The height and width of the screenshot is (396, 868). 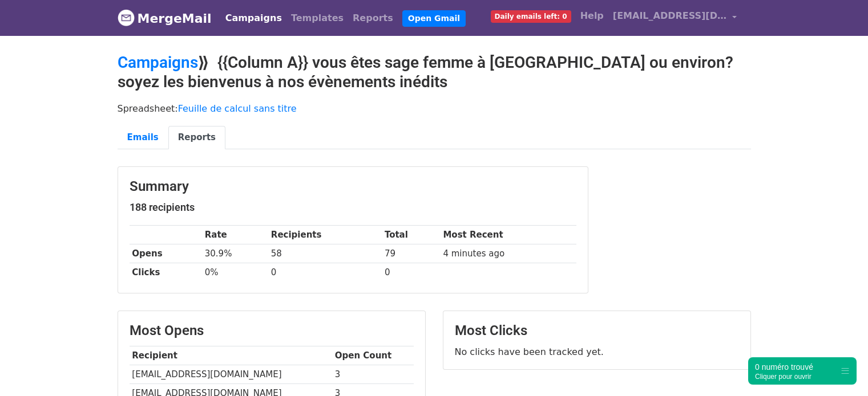 I want to click on a: Open Gmail, so click(x=434, y=19).